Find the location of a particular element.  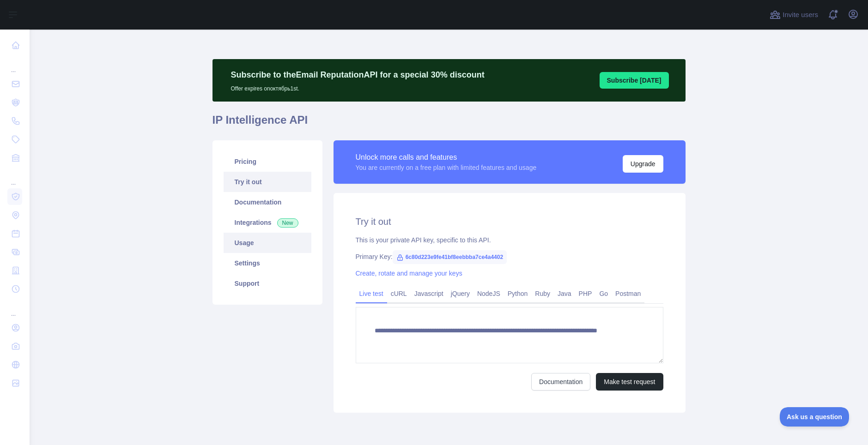

a: cURL is located at coordinates (399, 294).